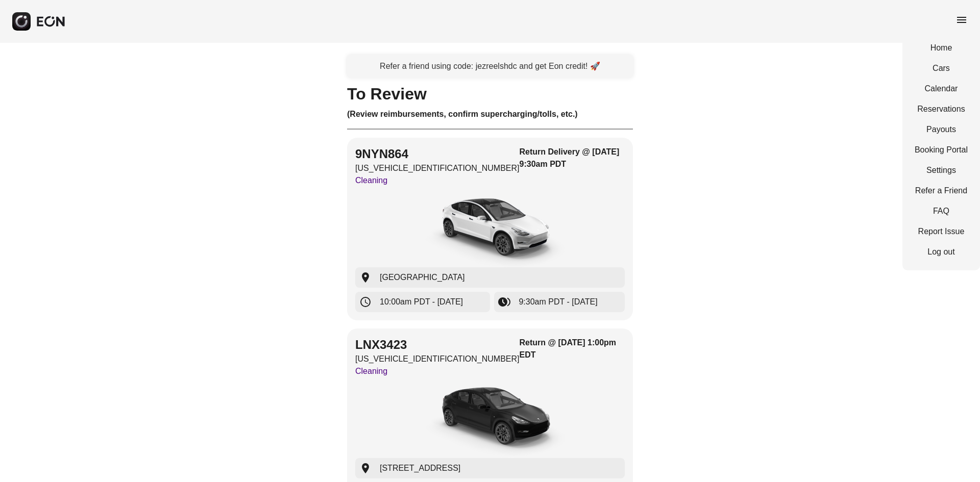 The height and width of the screenshot is (482, 980). Describe the element at coordinates (941, 129) in the screenshot. I see `a: Payouts` at that location.